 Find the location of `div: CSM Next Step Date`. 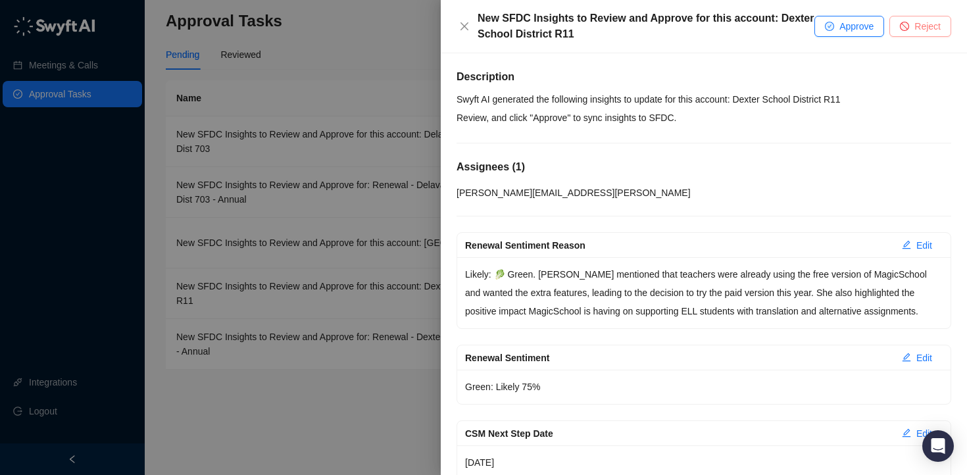

div: CSM Next Step Date is located at coordinates (678, 433).